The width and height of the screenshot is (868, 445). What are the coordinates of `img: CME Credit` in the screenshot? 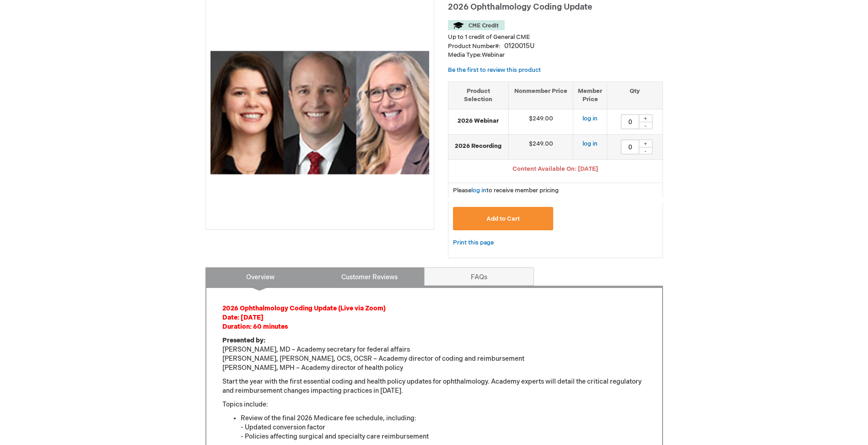 It's located at (476, 25).